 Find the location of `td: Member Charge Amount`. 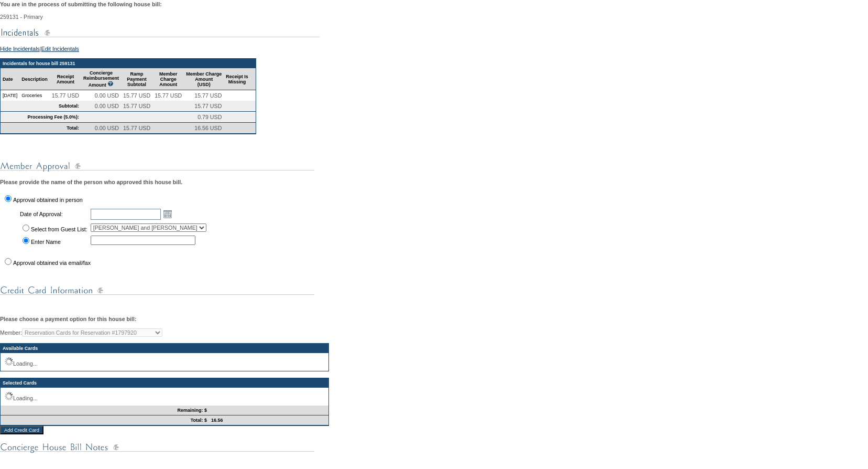

td: Member Charge Amount is located at coordinates (169, 79).